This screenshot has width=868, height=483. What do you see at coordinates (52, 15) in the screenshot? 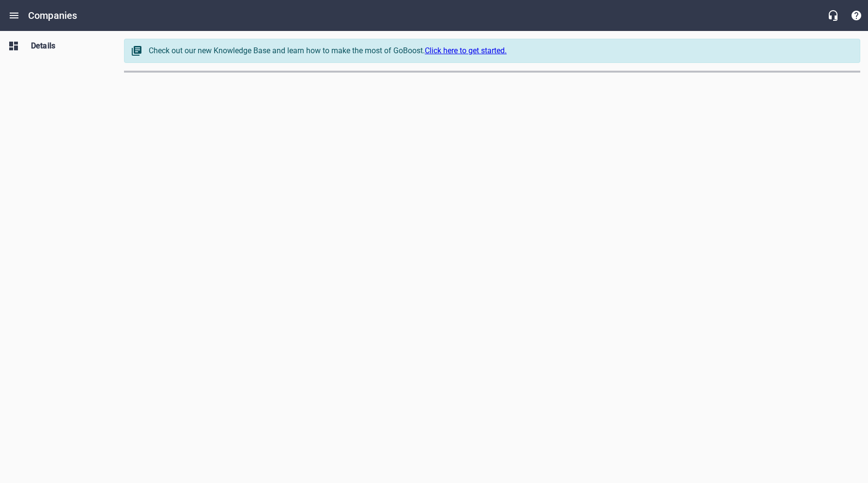
I see `h6: Companies` at bounding box center [52, 15].